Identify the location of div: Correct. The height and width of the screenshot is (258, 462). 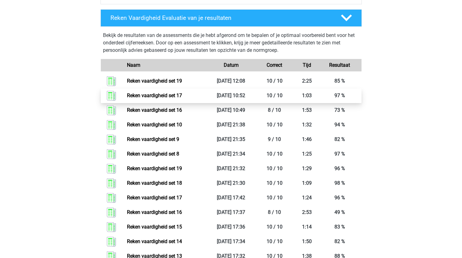
(274, 65).